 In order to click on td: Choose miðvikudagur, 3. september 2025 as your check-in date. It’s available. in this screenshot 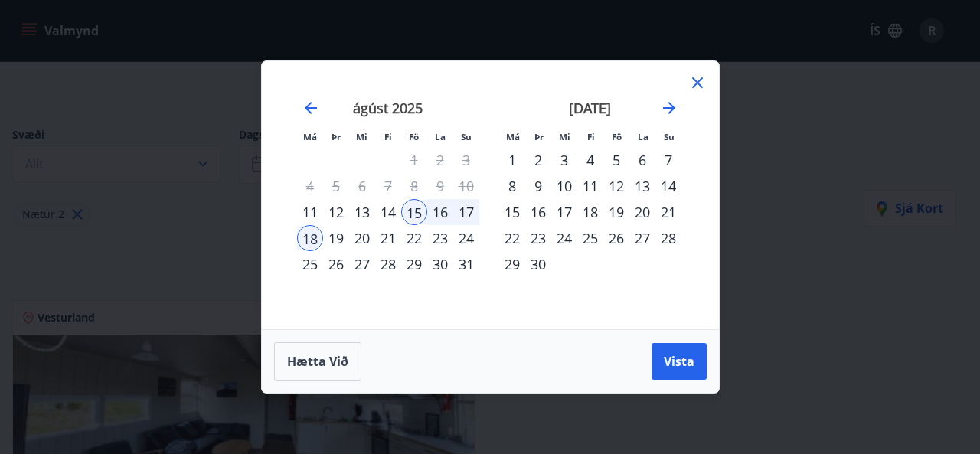, I will do `click(564, 160)`.